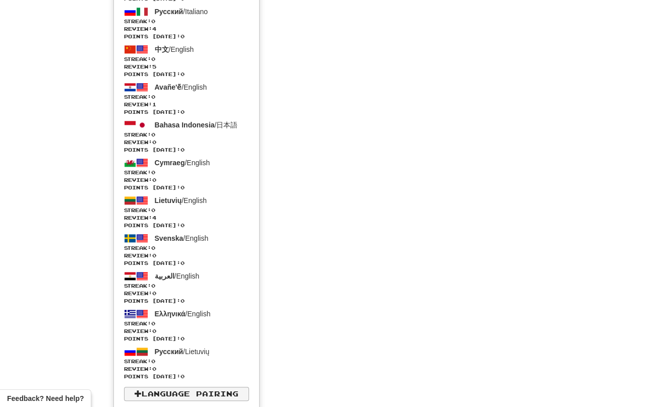  Describe the element at coordinates (45, 399) in the screenshot. I see `span: Open feedback widget` at that location.